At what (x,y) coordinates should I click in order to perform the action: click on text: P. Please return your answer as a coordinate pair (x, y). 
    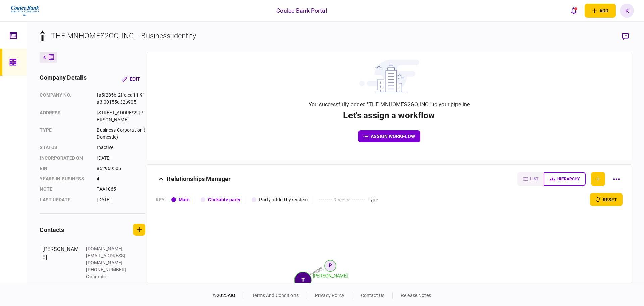
    Looking at the image, I should click on (331, 266).